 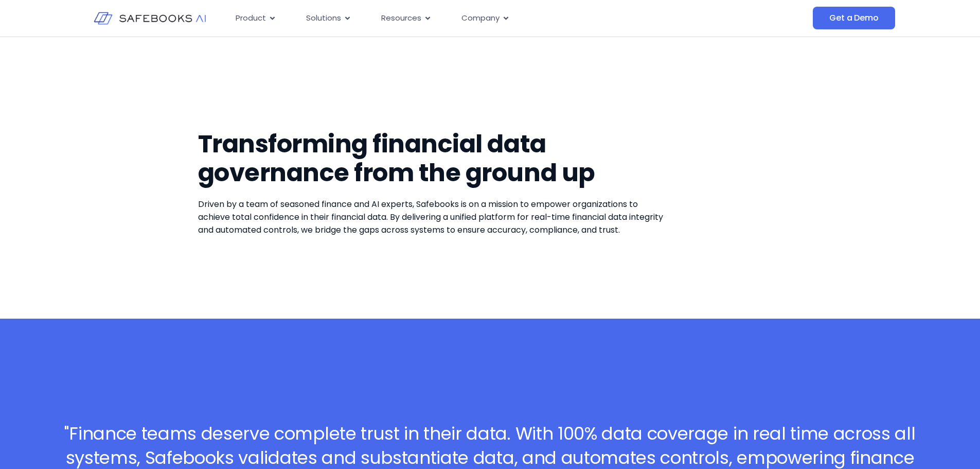 What do you see at coordinates (469, 18) in the screenshot?
I see `div: Menu Toggle` at bounding box center [469, 18].